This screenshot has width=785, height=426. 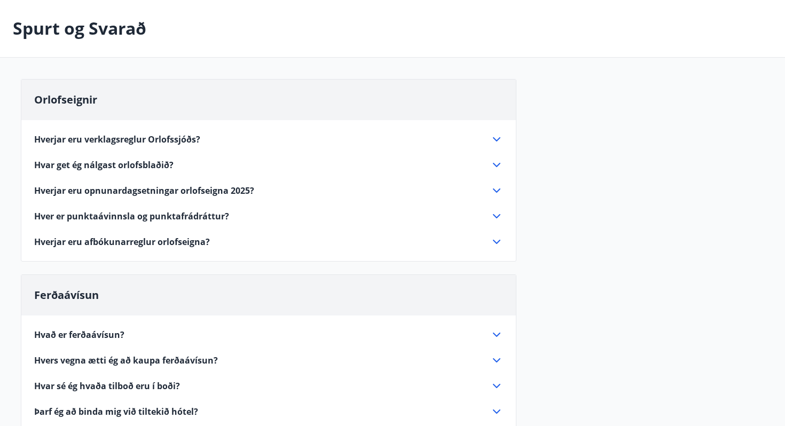 I want to click on span: Hvað er ferðaávísun?, so click(x=79, y=335).